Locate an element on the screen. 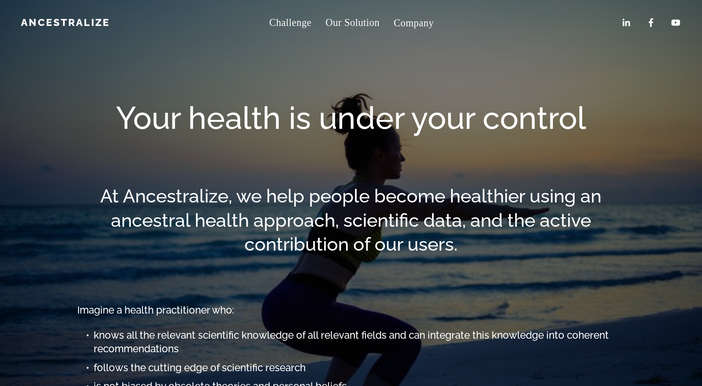  a: Our Solution is located at coordinates (353, 23).